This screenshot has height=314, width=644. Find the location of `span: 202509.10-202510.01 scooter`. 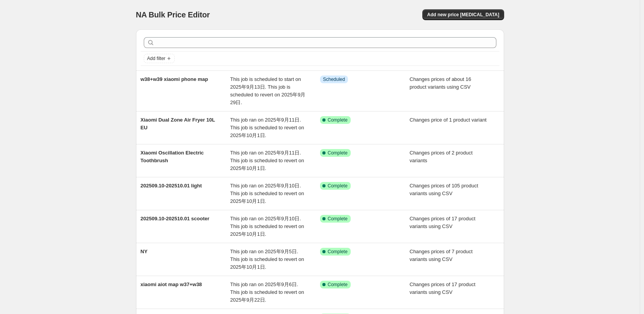

span: 202509.10-202510.01 scooter is located at coordinates (175, 218).